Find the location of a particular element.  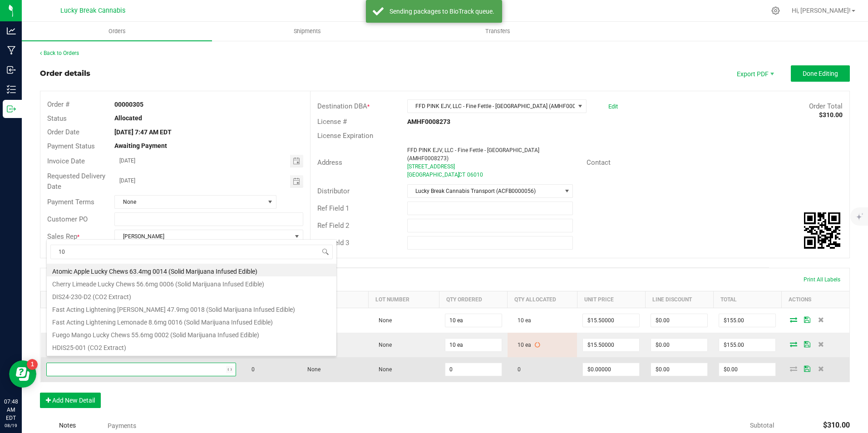

span: Contact is located at coordinates (598, 162).